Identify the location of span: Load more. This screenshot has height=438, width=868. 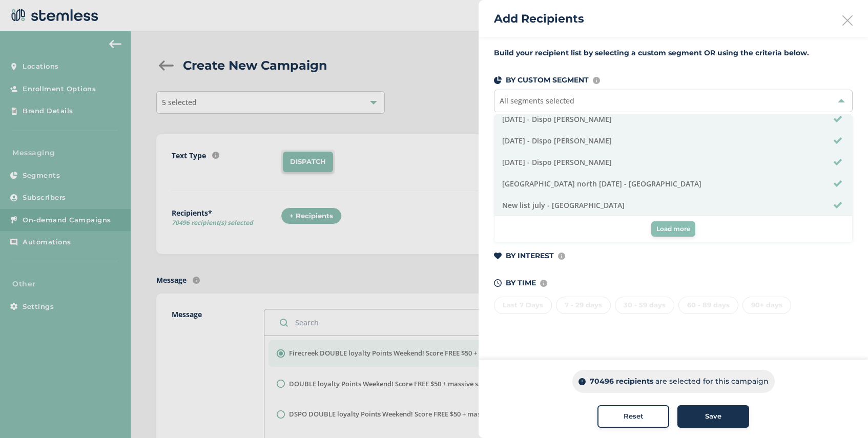
(673, 229).